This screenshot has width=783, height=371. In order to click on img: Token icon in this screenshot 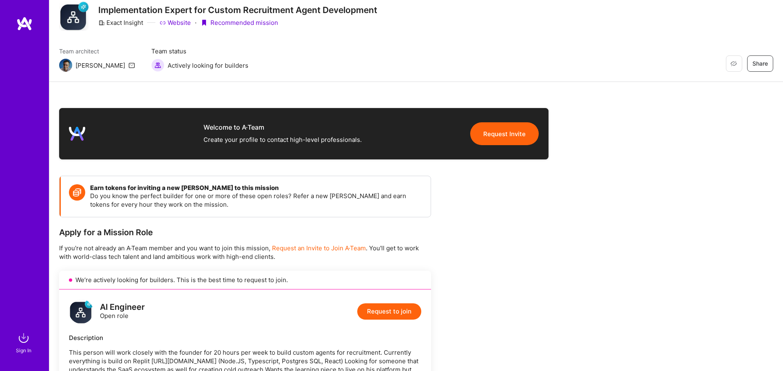, I will do `click(77, 193)`.